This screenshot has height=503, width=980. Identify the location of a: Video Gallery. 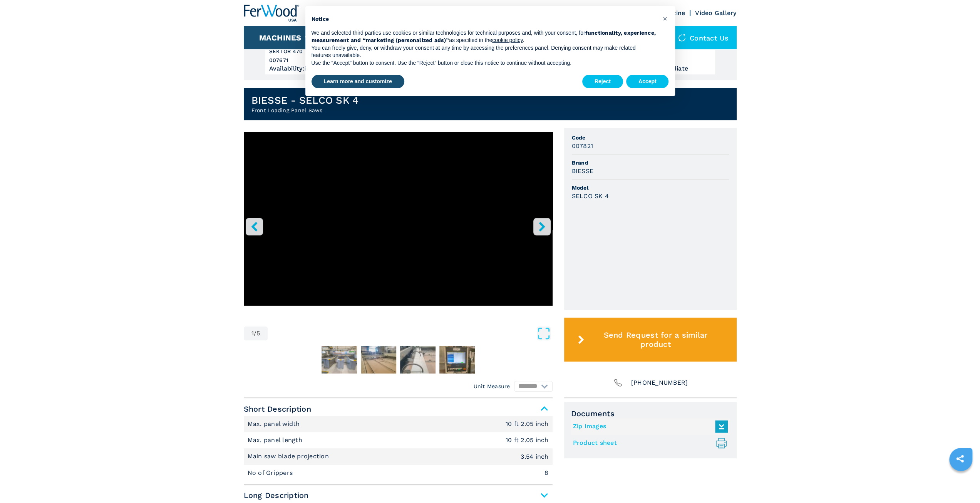
(715, 13).